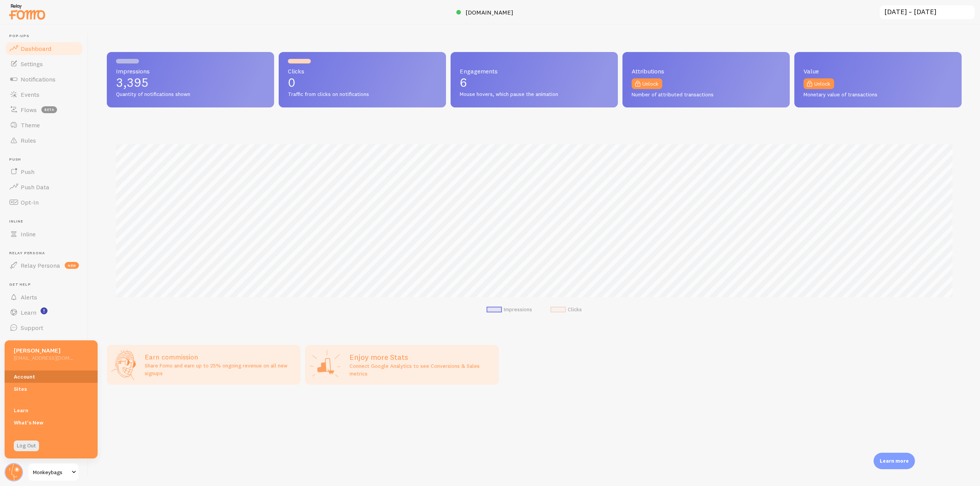 Image resolution: width=980 pixels, height=486 pixels. I want to click on a: Events, so click(44, 94).